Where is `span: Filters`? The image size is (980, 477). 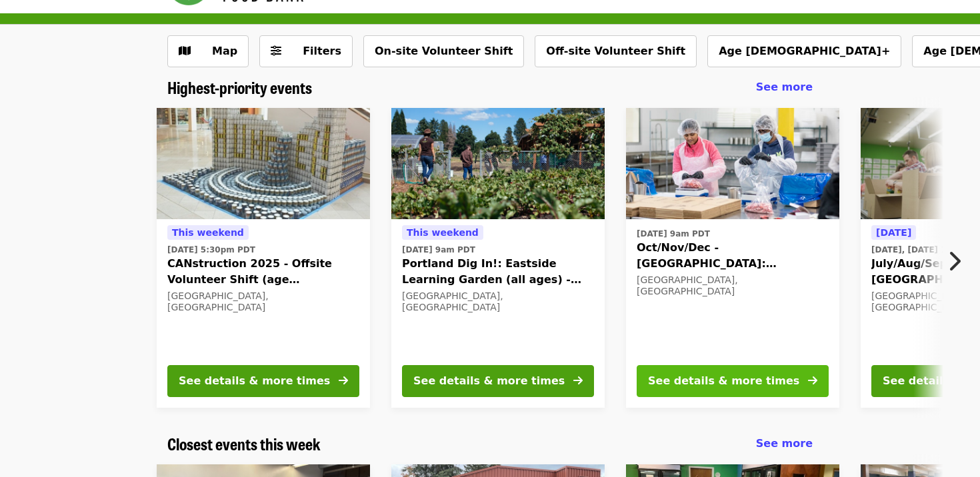
span: Filters is located at coordinates (322, 51).